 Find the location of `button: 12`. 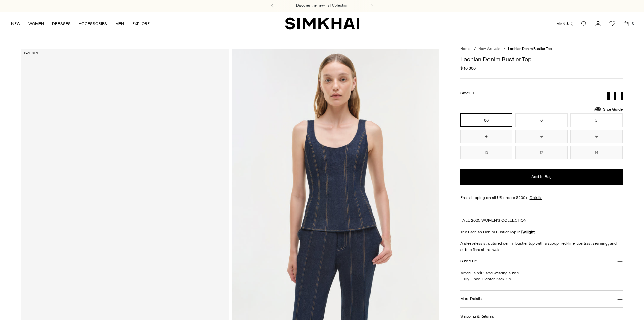

button: 12 is located at coordinates (541, 153).